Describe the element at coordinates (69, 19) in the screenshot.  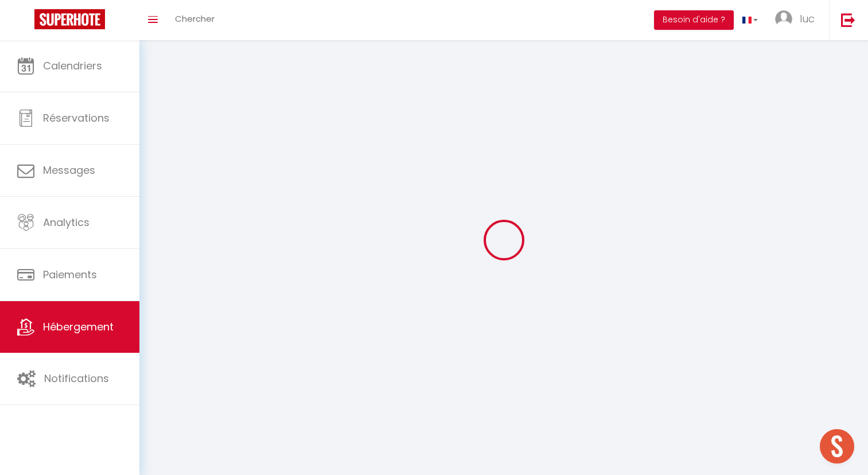
I see `img: Super Booking` at that location.